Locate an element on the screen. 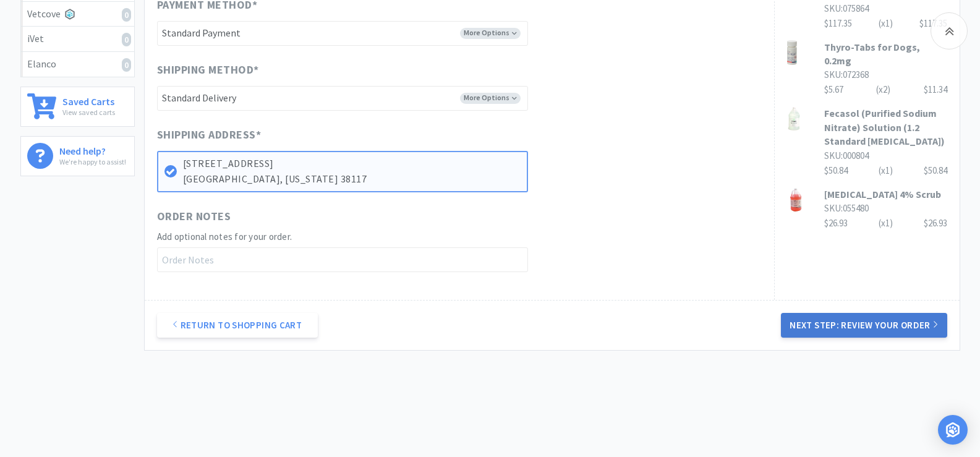  h6: Saved Carts is located at coordinates (89, 100).